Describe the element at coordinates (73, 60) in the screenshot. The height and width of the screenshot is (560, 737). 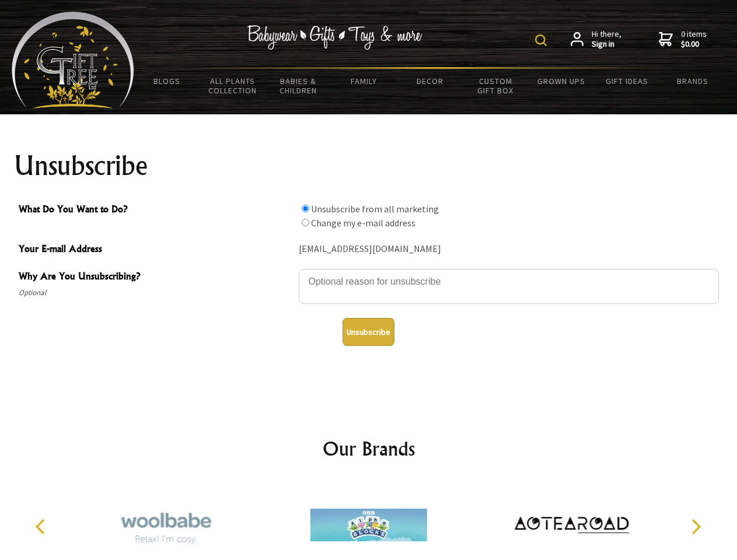
I see `img: Babyware - Gifts - Toys and more...` at that location.